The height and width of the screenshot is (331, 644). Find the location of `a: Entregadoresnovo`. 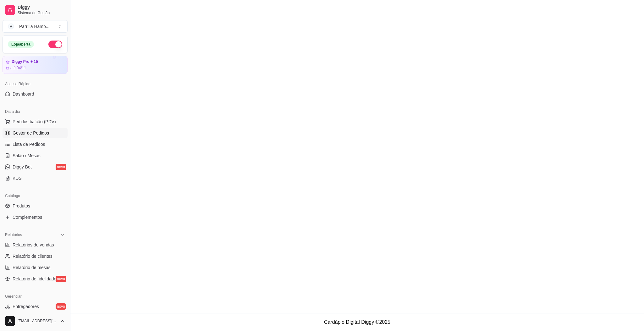

a: Entregadoresnovo is located at coordinates (35, 307).